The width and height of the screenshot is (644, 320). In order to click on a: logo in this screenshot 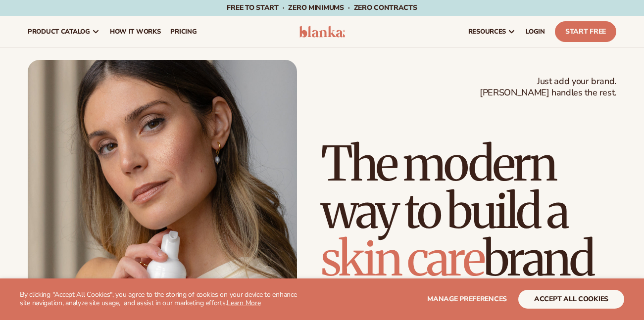, I will do `click(322, 32)`.